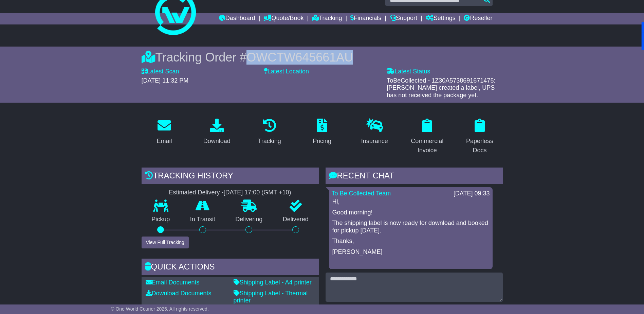 This screenshot has height=314, width=644. Describe the element at coordinates (322, 141) in the screenshot. I see `div: Pricing` at that location.